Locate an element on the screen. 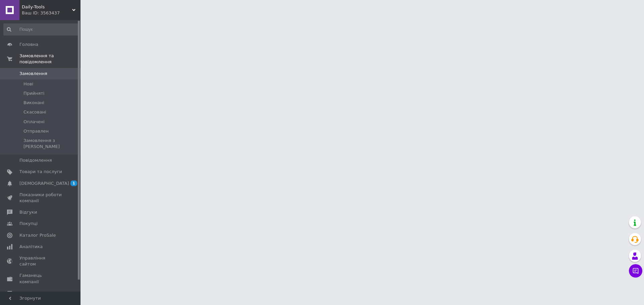 This screenshot has width=644, height=305. span: Аналітика is located at coordinates (31, 247).